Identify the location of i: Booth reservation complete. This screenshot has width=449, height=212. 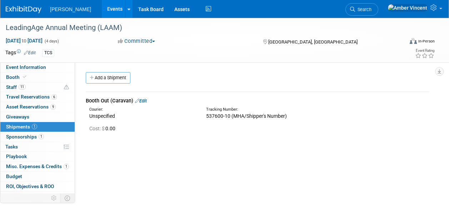
(25, 77).